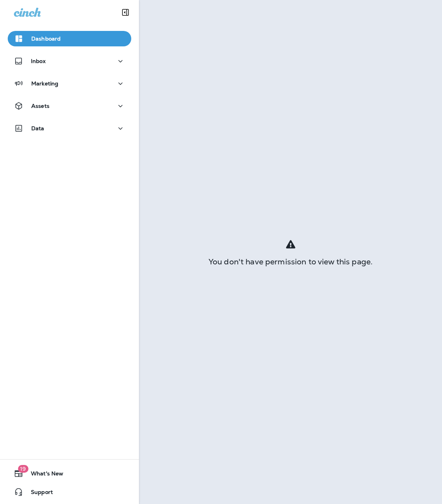 This screenshot has height=504, width=442. What do you see at coordinates (38, 61) in the screenshot?
I see `p: Inbox` at bounding box center [38, 61].